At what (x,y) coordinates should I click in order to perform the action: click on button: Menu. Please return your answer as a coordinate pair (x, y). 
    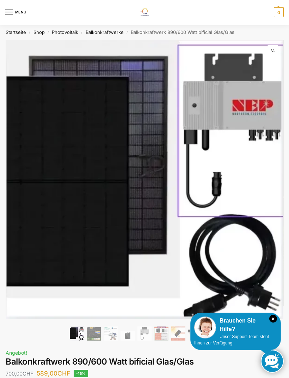
    Looking at the image, I should click on (16, 12).